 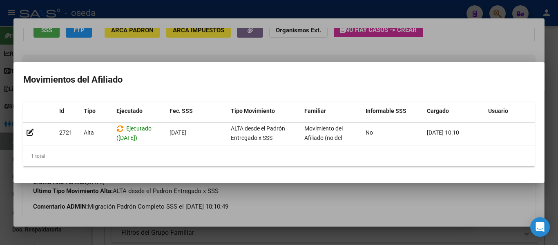 I want to click on span: Fec. SSS, so click(x=181, y=111).